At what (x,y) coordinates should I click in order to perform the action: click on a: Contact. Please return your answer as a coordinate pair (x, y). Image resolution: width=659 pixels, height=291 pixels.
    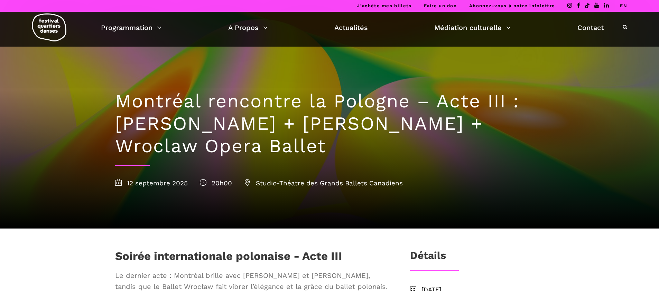
    Looking at the image, I should click on (590, 28).